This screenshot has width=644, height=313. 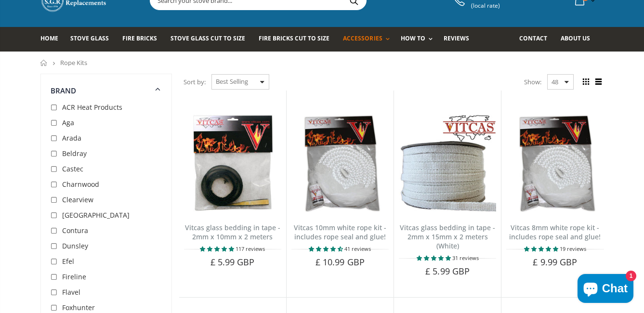 I want to click on span: 41 reviews, so click(x=357, y=248).